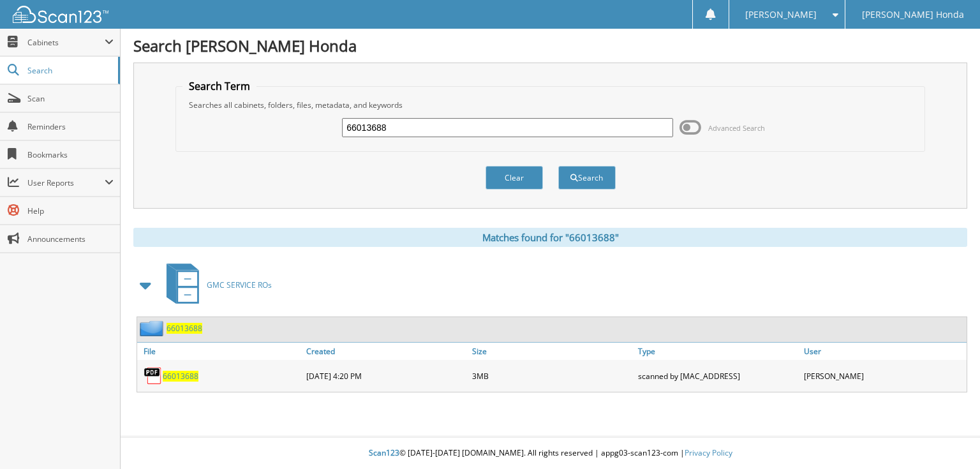 The image size is (980, 469). What do you see at coordinates (70, 126) in the screenshot?
I see `span: Reminders` at bounding box center [70, 126].